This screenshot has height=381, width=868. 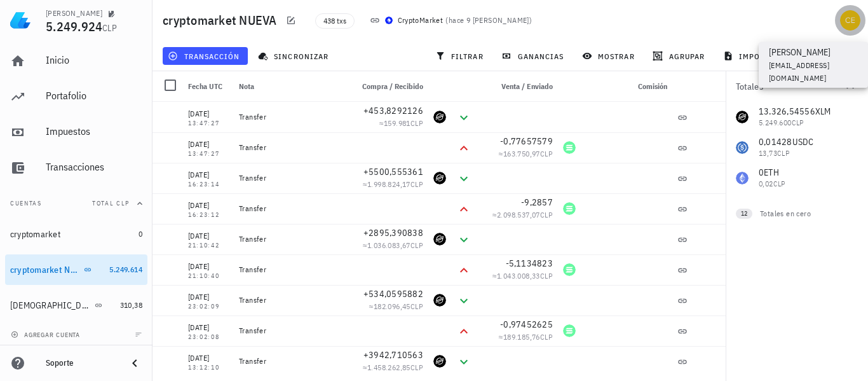 I want to click on img: LedgiFi, so click(x=20, y=20).